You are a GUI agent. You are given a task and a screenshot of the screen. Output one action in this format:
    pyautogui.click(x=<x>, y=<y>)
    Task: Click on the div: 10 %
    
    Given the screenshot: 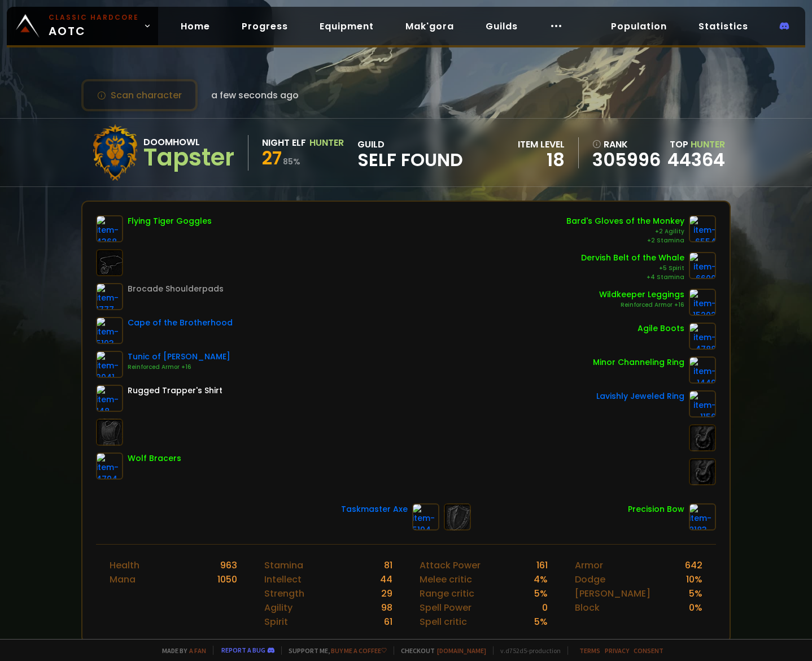 What is the action you would take?
    pyautogui.click(x=694, y=579)
    